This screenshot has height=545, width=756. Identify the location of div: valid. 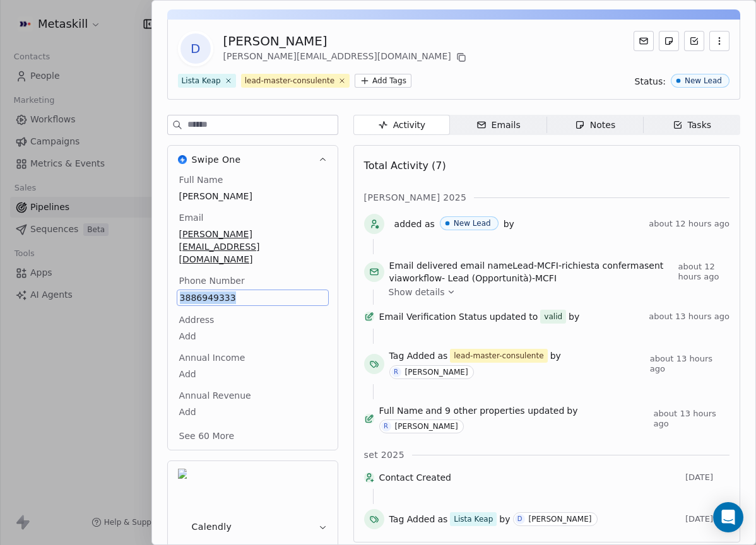
(552, 317).